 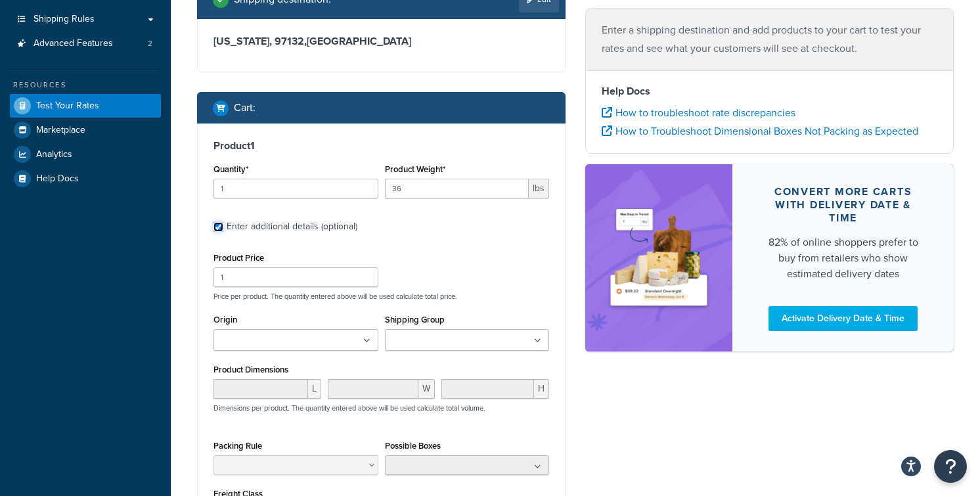 What do you see at coordinates (843, 259) in the screenshot?
I see `div: 82% of online shoppers prefer to buy from retailers who show estimated delivery dates` at bounding box center [843, 259].